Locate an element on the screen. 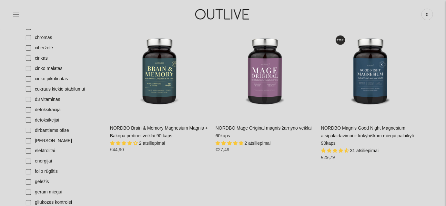 Image resolution: width=446 pixels, height=206 pixels. a: chromas is located at coordinates (63, 38).